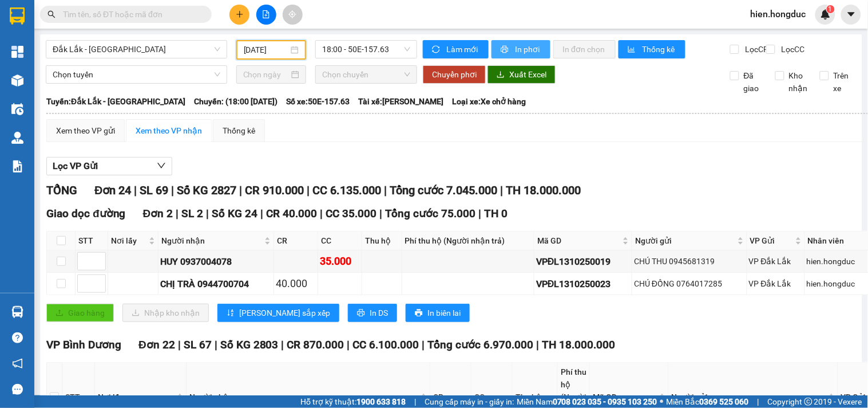 The width and height of the screenshot is (868, 408). What do you see at coordinates (157, 344) in the screenshot?
I see `span: Đơn 22` at bounding box center [157, 344].